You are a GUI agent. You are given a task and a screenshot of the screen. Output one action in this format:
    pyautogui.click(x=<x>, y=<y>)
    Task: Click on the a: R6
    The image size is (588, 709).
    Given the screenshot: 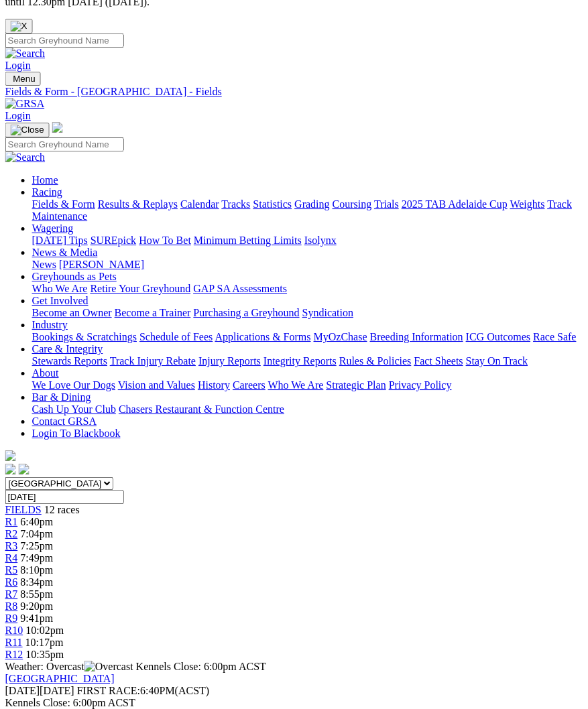 What is the action you would take?
    pyautogui.click(x=11, y=582)
    